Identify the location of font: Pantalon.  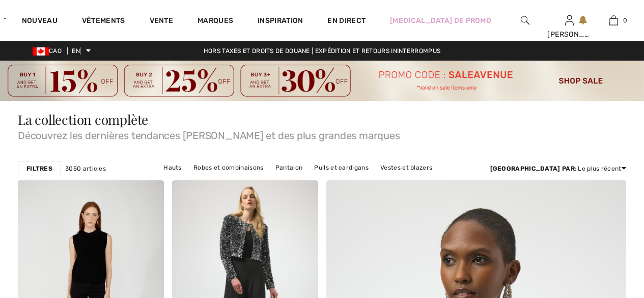
(289, 167).